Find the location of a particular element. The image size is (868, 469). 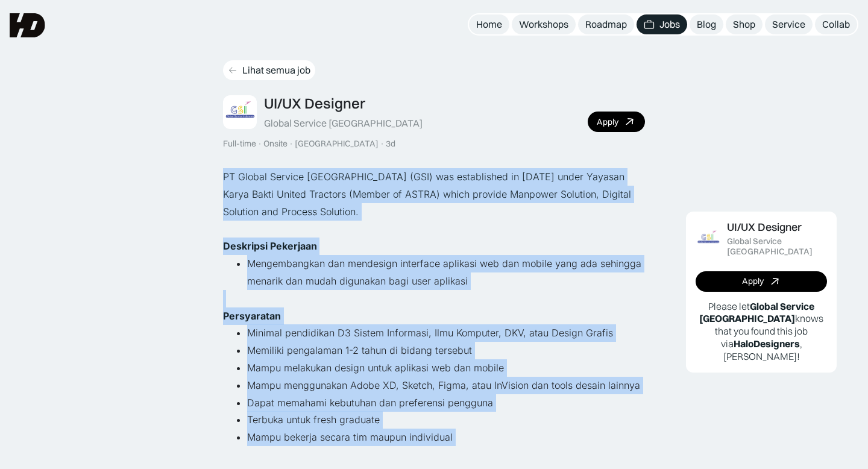

li: Terbuka untuk fresh graduate is located at coordinates (446, 419).